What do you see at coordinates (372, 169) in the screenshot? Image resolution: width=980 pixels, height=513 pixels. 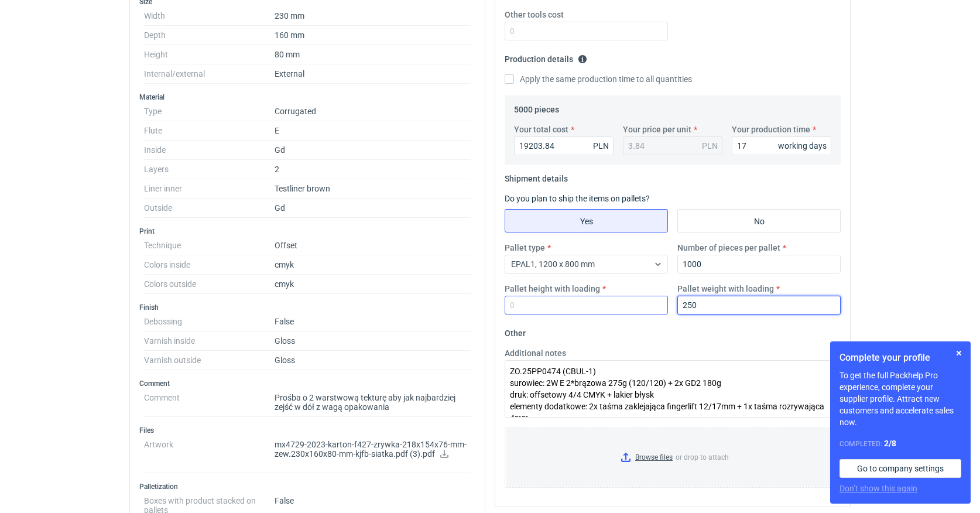 I see `dd: 2` at bounding box center [372, 169].